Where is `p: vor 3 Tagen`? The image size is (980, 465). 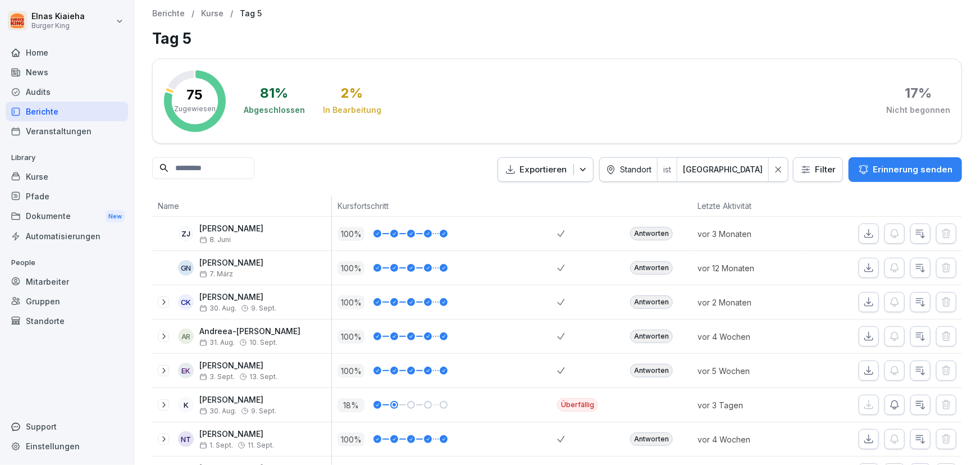
p: vor 3 Tagen is located at coordinates (751, 405).